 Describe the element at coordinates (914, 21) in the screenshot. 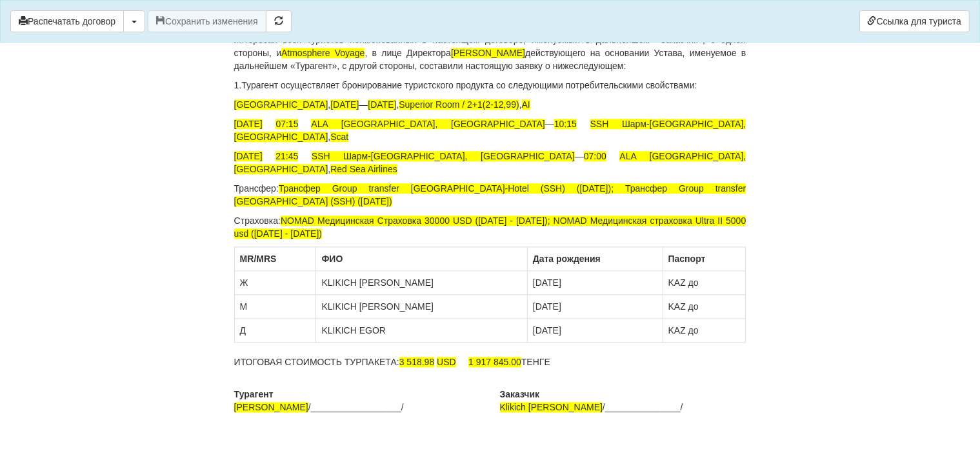

I see `a: Ссылка для туриста` at that location.